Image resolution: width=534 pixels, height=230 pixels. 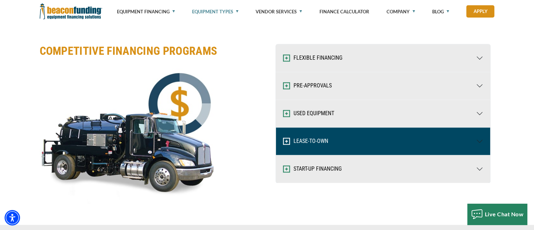 What do you see at coordinates (151, 51) in the screenshot?
I see `h3: COMPETITIVE FINANCING PROGRAMS` at bounding box center [151, 51].